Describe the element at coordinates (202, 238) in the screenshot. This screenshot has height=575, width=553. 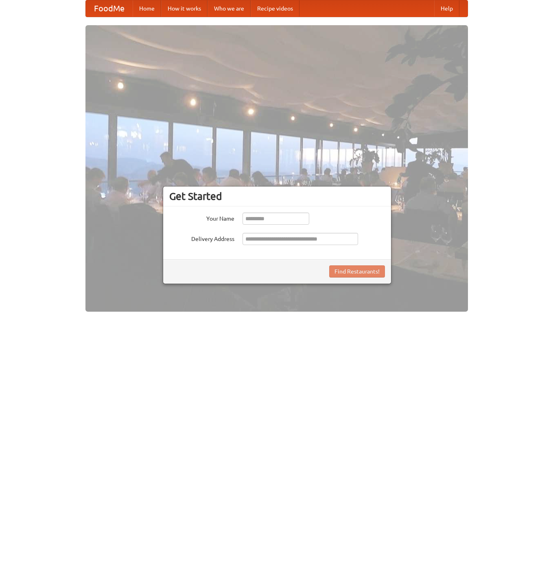
I see `label: Delivery Address` at that location.